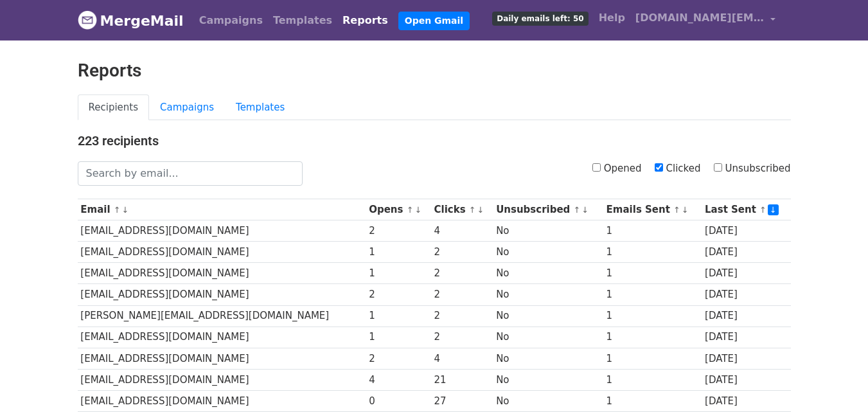 The height and width of the screenshot is (412, 868). Describe the element at coordinates (190, 174) in the screenshot. I see `input: Search by email...` at that location.